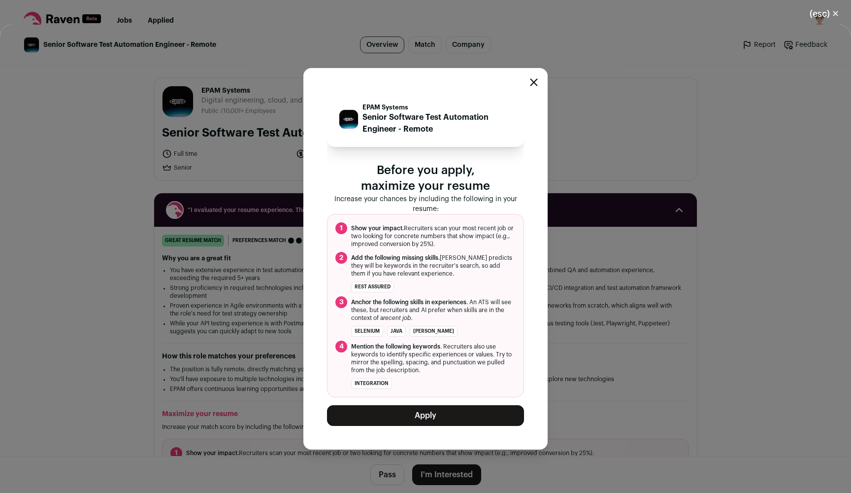 Image resolution: width=851 pixels, height=493 pixels. I want to click on span: . Recruiters also use keywords to identify specific experiences or values. Try to mirror the spel..., so click(434, 358).